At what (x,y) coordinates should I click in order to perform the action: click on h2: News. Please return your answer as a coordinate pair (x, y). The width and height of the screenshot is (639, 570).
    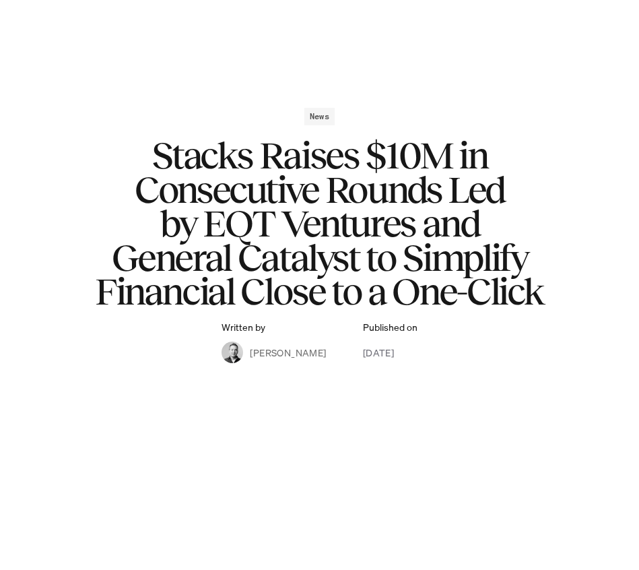
    Looking at the image, I should click on (319, 116).